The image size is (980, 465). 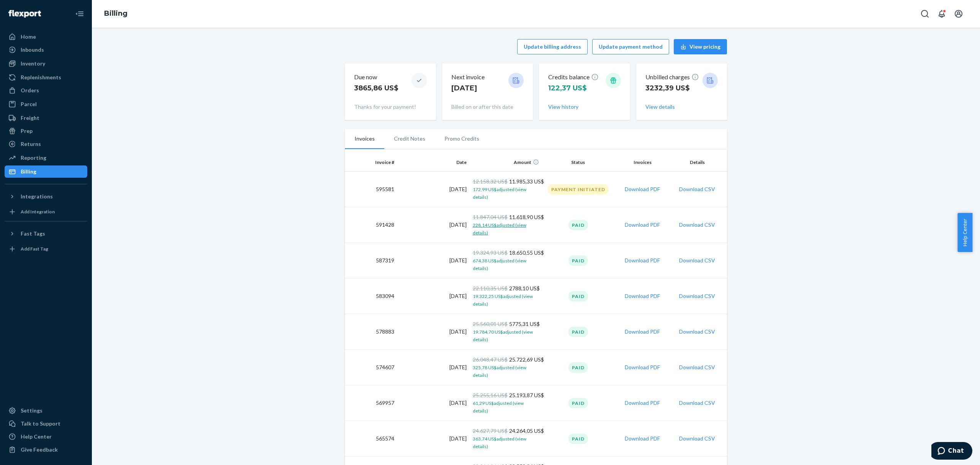 What do you see at coordinates (506, 162) in the screenshot?
I see `th: Amount` at bounding box center [506, 162].